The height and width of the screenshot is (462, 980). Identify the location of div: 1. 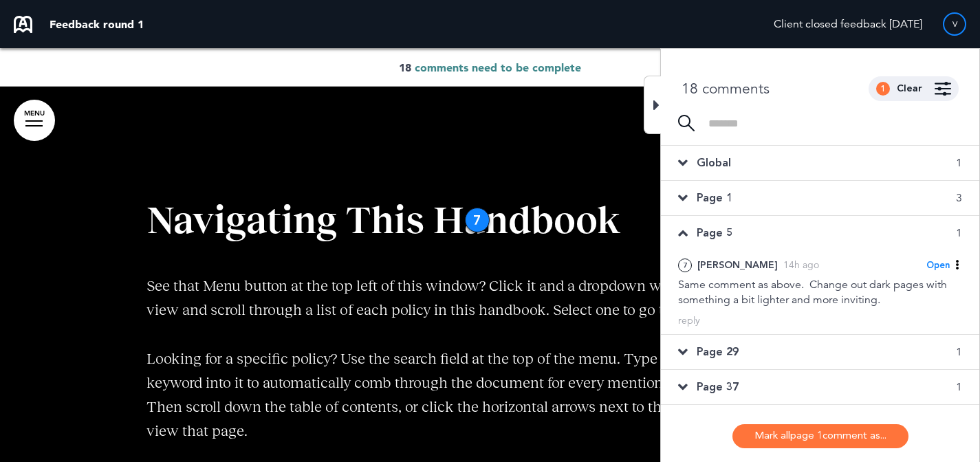
(883, 88).